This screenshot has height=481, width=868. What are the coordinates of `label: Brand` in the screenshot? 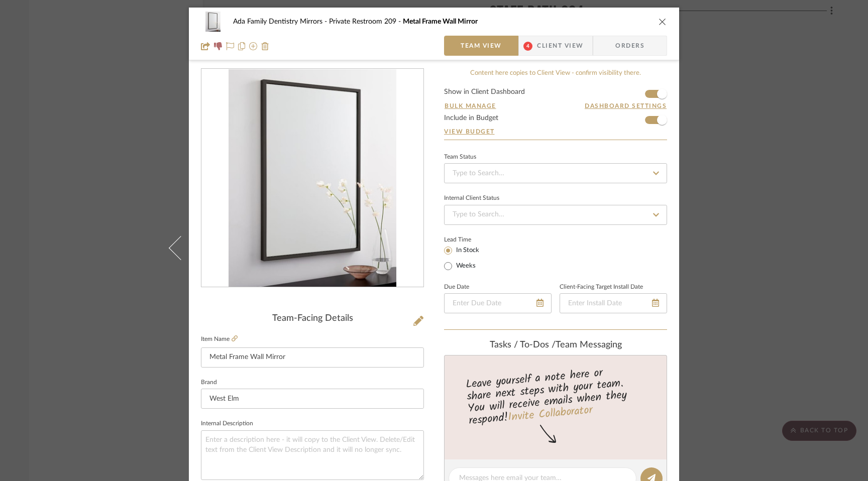 It's located at (209, 383).